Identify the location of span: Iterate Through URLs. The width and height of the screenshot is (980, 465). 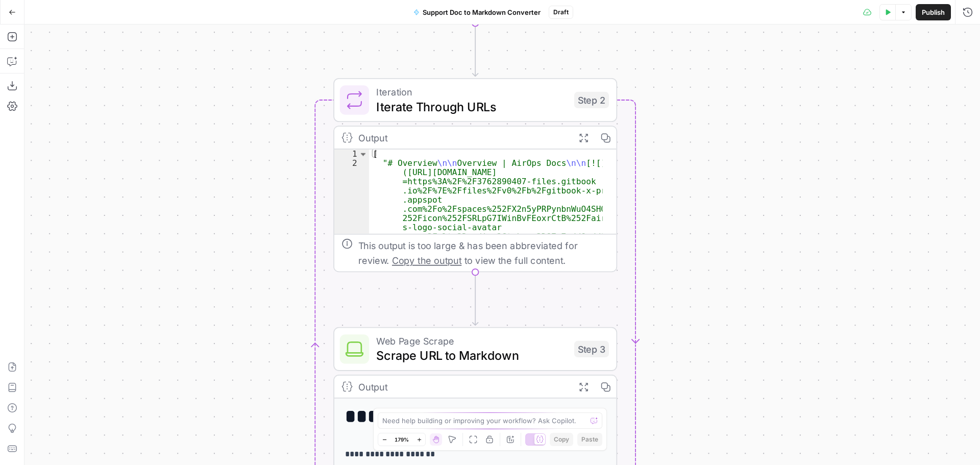
(471, 107).